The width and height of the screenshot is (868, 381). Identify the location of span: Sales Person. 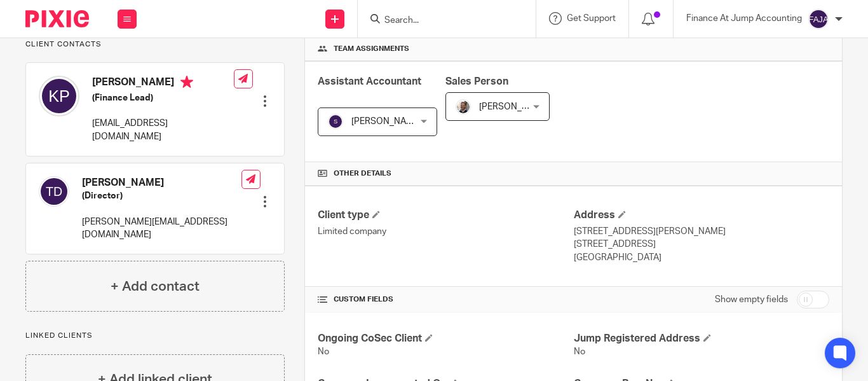
(477, 81).